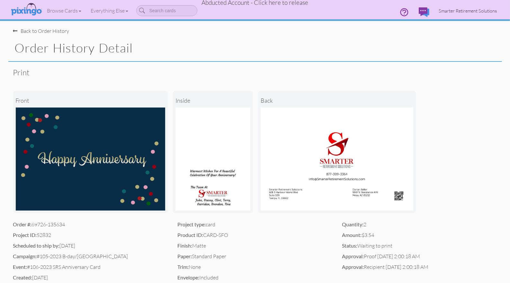 This screenshot has height=283, width=510. What do you see at coordinates (23, 224) in the screenshot?
I see `strong: Order #:` at bounding box center [23, 224].